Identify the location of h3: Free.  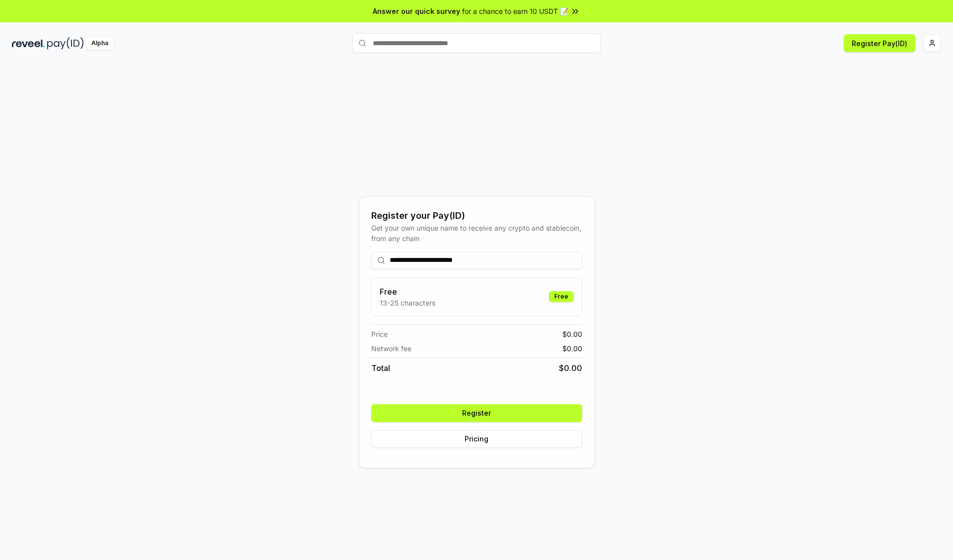
(407, 292).